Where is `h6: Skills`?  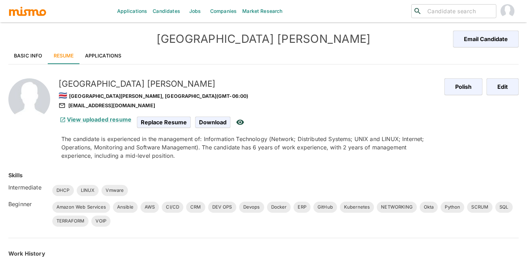 h6: Skills is located at coordinates (15, 175).